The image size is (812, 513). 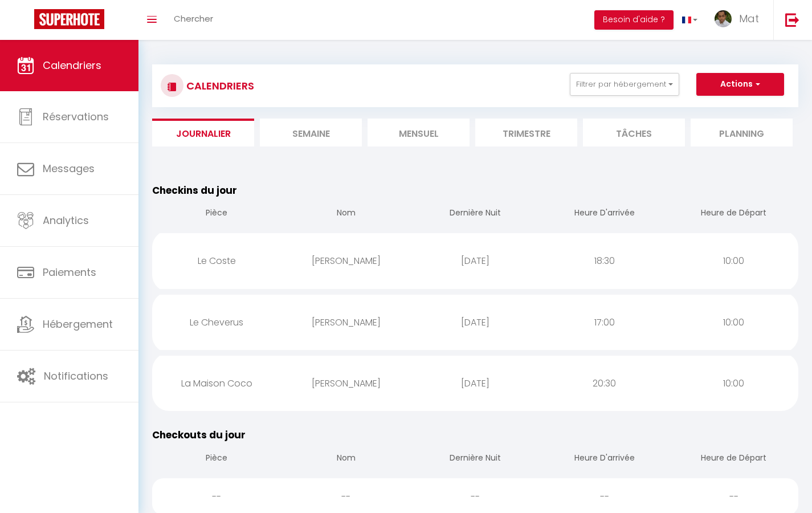 I want to click on div: 17:00, so click(x=604, y=322).